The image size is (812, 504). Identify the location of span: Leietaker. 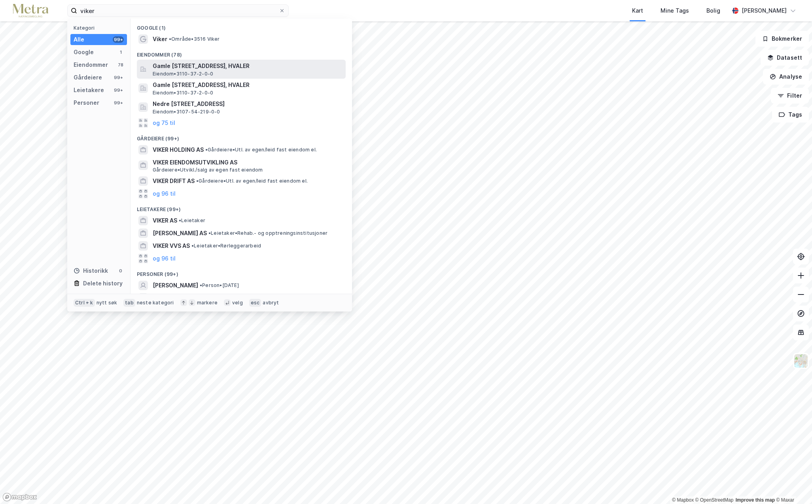
(192, 221).